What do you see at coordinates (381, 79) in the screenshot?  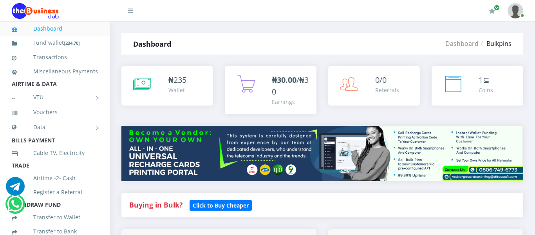 I see `span: 0/0` at bounding box center [381, 79].